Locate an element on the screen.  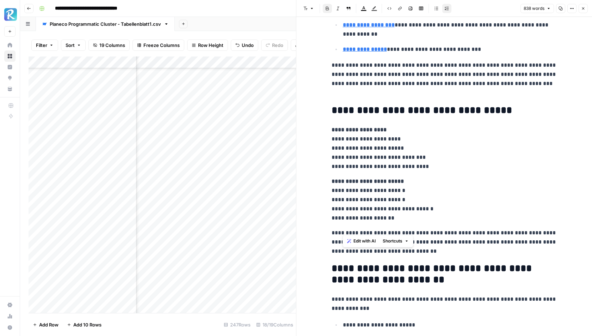
span: Undo is located at coordinates (248, 45).